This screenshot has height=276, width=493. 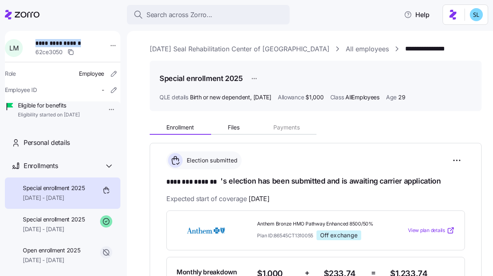 What do you see at coordinates (416, 15) in the screenshot?
I see `button: Help` at bounding box center [416, 15].